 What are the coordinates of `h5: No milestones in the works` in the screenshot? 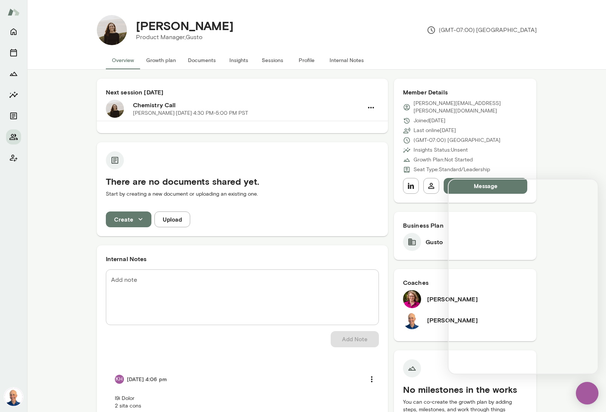 It's located at (465, 390).